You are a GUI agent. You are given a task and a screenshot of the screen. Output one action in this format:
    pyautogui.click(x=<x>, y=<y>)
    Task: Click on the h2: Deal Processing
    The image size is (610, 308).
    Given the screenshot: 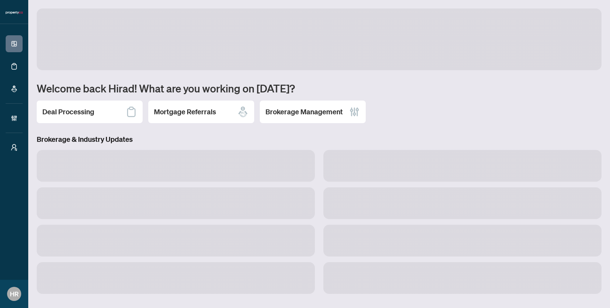 What is the action you would take?
    pyautogui.click(x=68, y=112)
    